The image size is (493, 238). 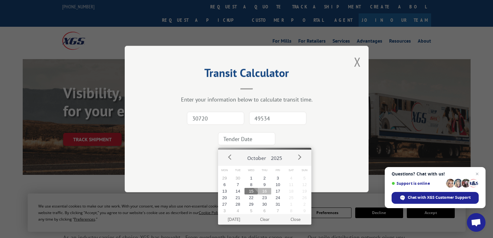 I want to click on button: 21, so click(x=238, y=198).